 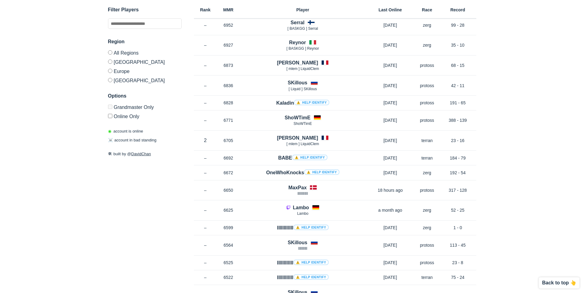 I want to click on p: 6564, so click(x=228, y=245).